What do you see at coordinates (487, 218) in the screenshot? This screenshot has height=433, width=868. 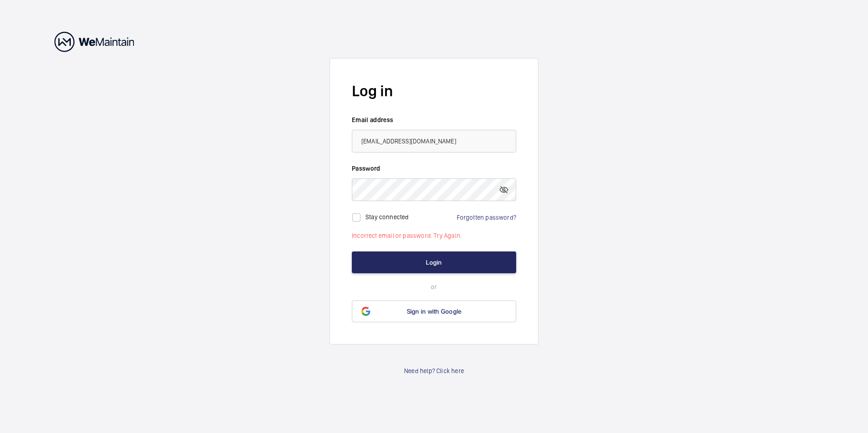 I see `a: Forgotten password?` at bounding box center [487, 218].